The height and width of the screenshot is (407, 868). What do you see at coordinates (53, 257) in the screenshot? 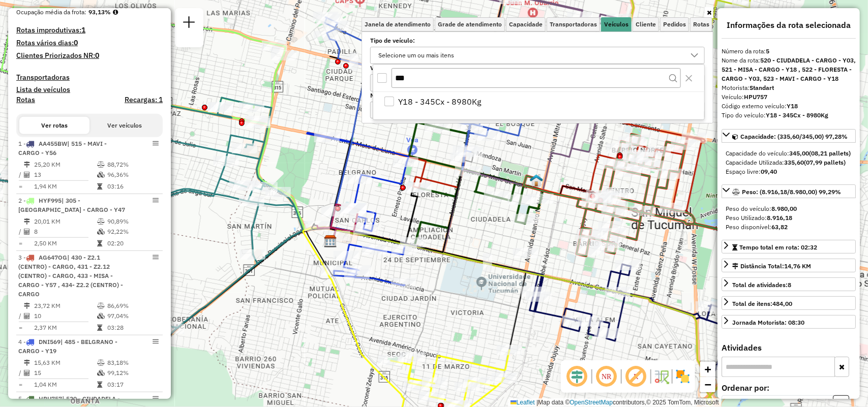
I see `span: AG647OG` at bounding box center [53, 257].